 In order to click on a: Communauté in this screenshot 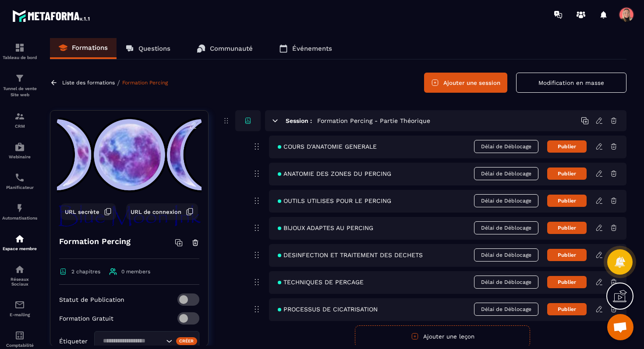, I will do `click(225, 49)`.